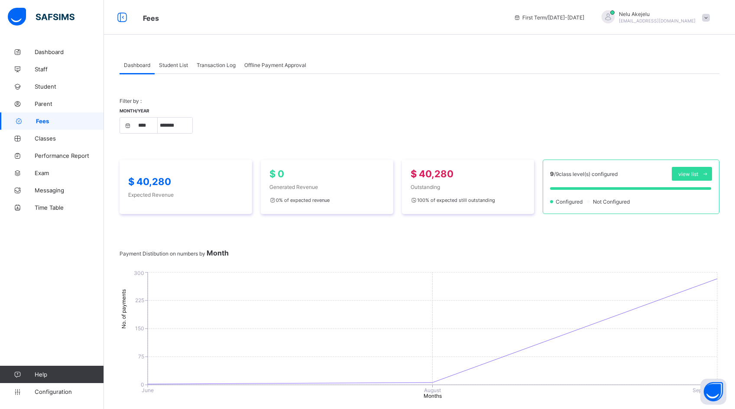  What do you see at coordinates (148, 390) in the screenshot?
I see `tspan: June` at bounding box center [148, 390].